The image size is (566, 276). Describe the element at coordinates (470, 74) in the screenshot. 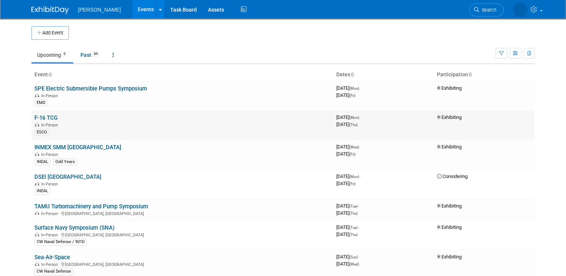

I see `a: Sort by Participation Type` at that location.